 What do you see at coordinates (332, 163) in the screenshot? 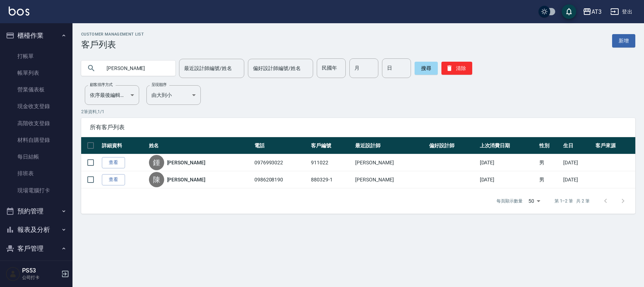
I see `td: 911022` at bounding box center [332, 163].